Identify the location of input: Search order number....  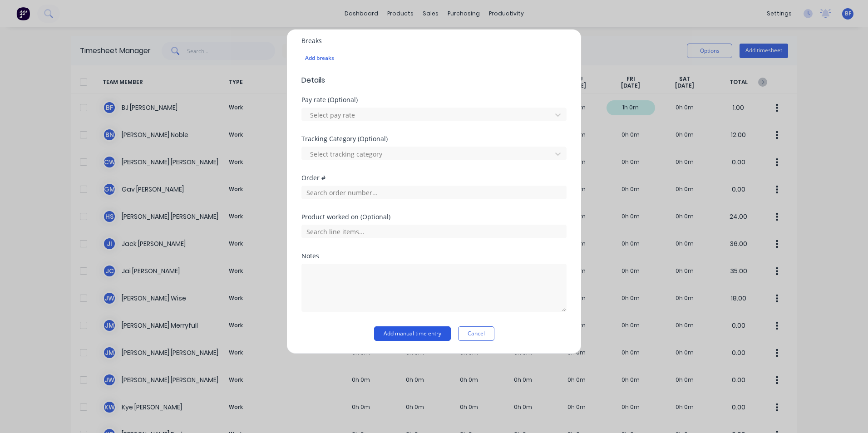
(434, 193).